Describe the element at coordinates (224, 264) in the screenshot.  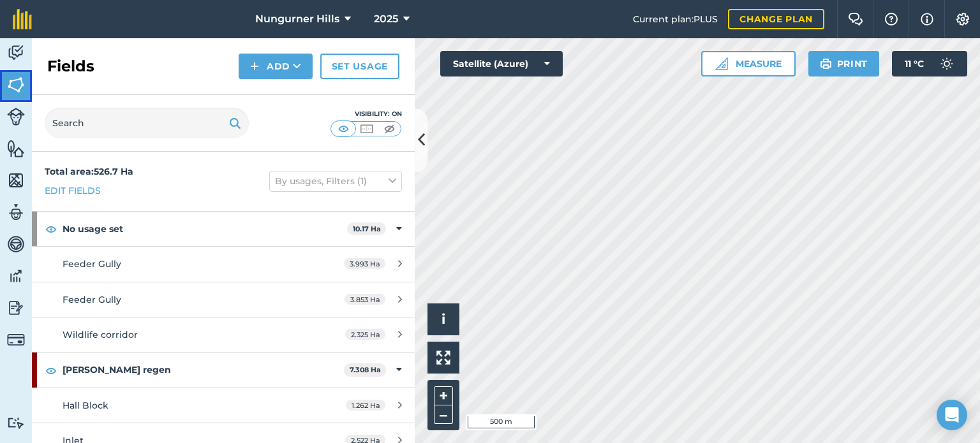
I see `a: Feeder Gully3.993 Ha` at that location.